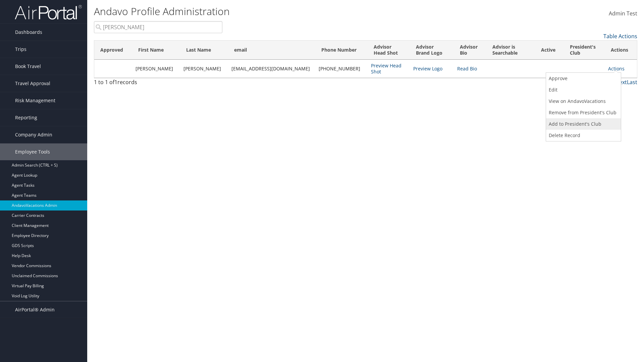  What do you see at coordinates (275, 11) in the screenshot?
I see `h1: Andavo Profile Administration` at bounding box center [275, 11].